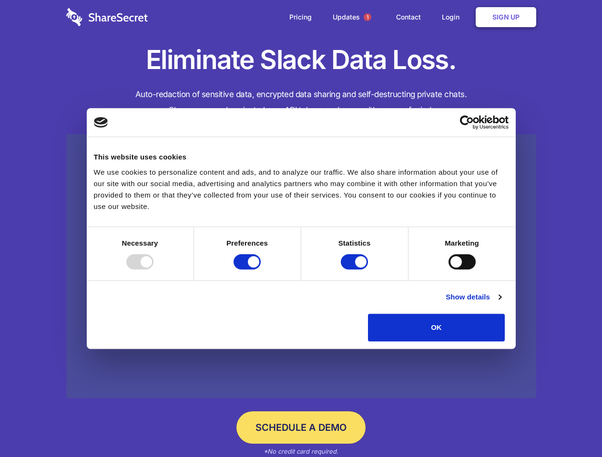 The height and width of the screenshot is (457, 602). Describe the element at coordinates (247, 243) in the screenshot. I see `strong: Preferences` at that location.